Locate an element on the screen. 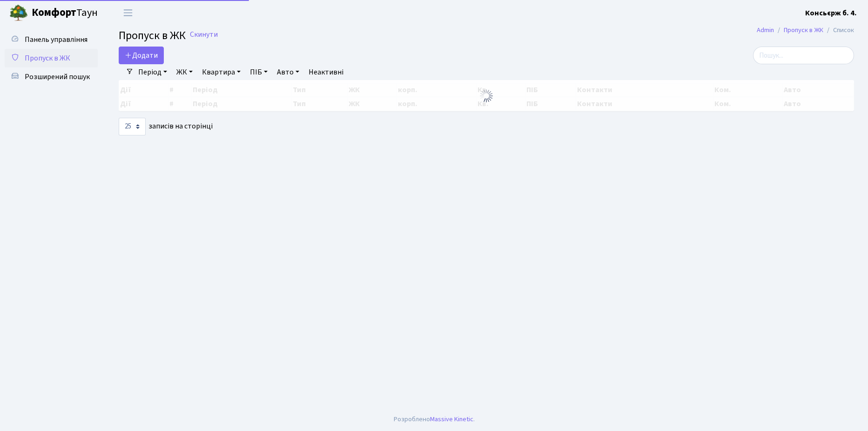  span: Додати is located at coordinates (141, 56).